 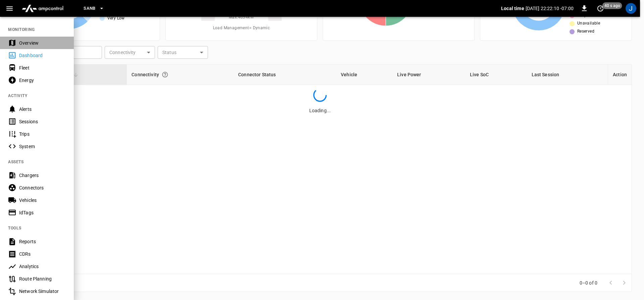 I want to click on div: Sessions, so click(x=42, y=121).